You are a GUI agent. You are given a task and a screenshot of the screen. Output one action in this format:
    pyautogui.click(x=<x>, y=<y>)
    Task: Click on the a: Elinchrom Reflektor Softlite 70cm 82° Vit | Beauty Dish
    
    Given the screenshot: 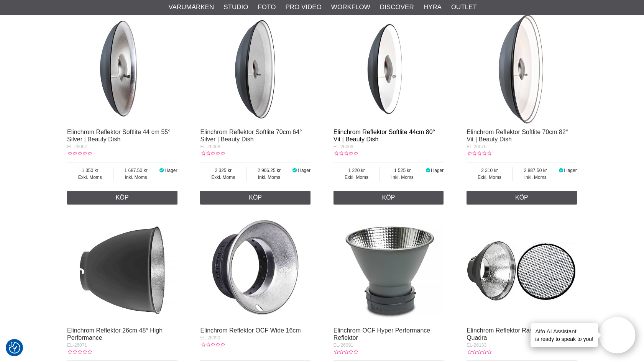 What is the action you would take?
    pyautogui.click(x=517, y=136)
    